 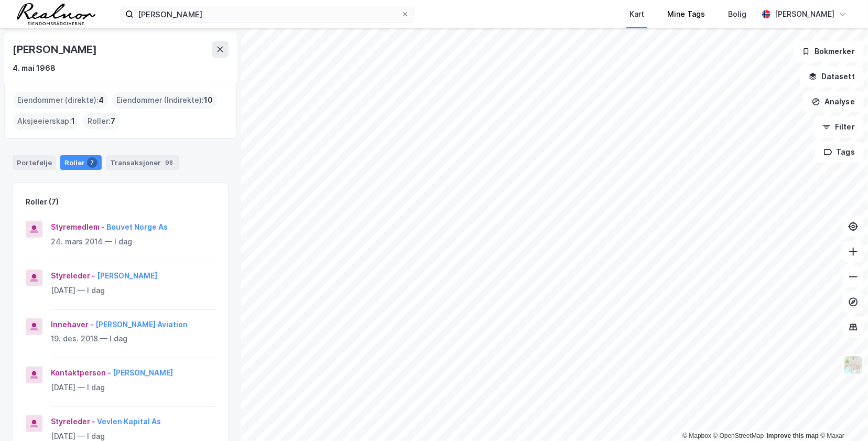 I want to click on div: Roller, so click(x=81, y=162).